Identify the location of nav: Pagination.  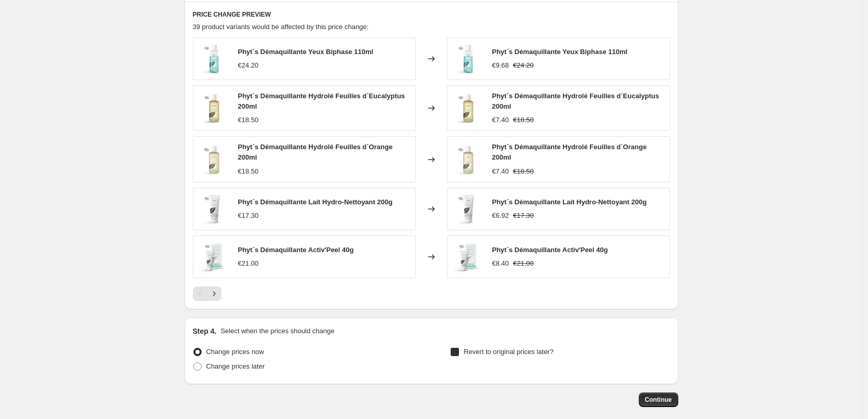
(207, 294).